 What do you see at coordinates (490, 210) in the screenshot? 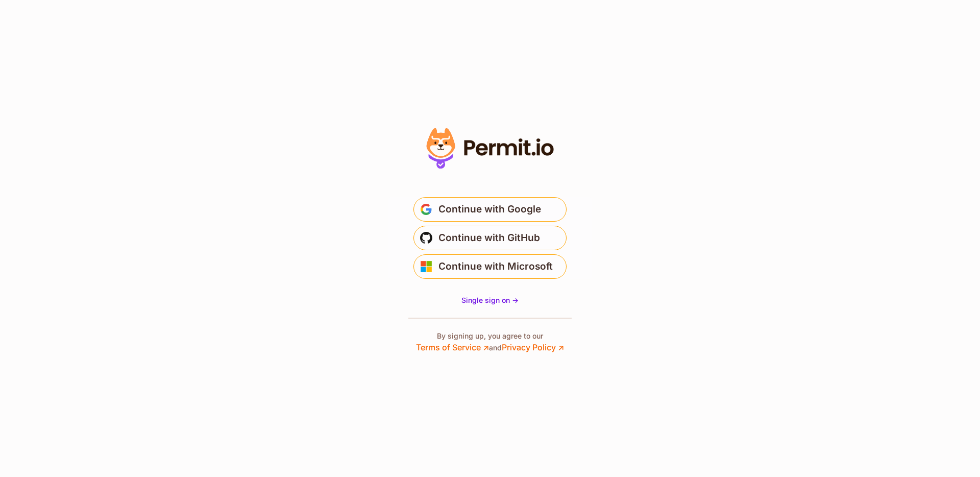
I see `button: Continue with Google` at bounding box center [490, 210].